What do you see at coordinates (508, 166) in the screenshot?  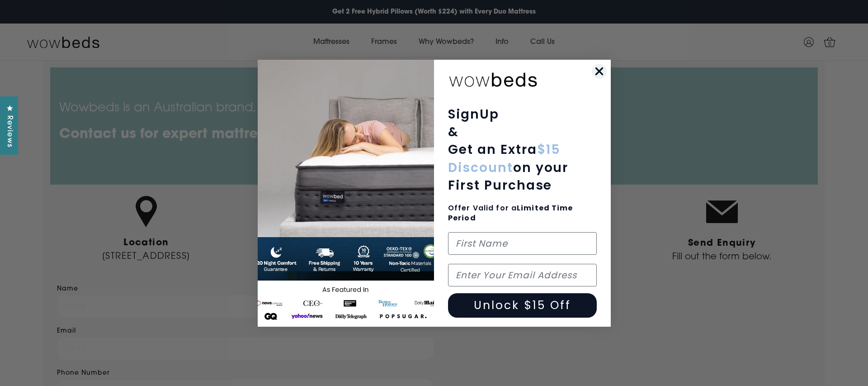 I see `span: Get an Extra on your First Purchase` at bounding box center [508, 166].